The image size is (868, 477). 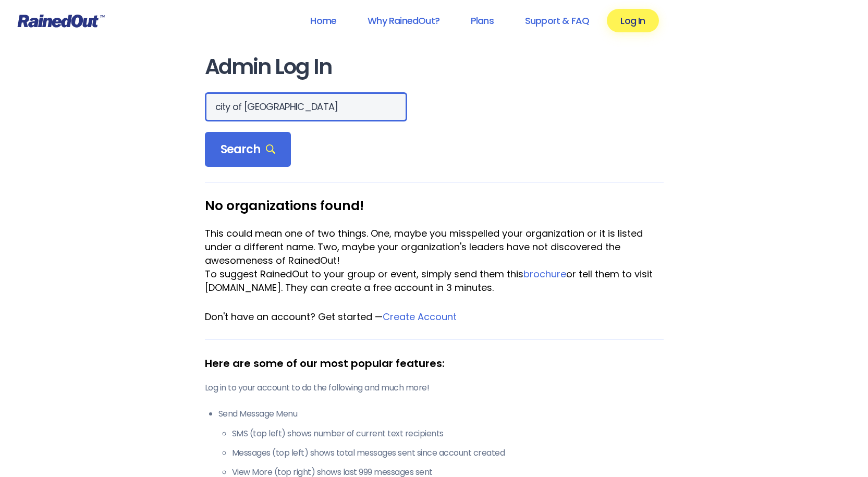 I want to click on span: Search, so click(x=248, y=150).